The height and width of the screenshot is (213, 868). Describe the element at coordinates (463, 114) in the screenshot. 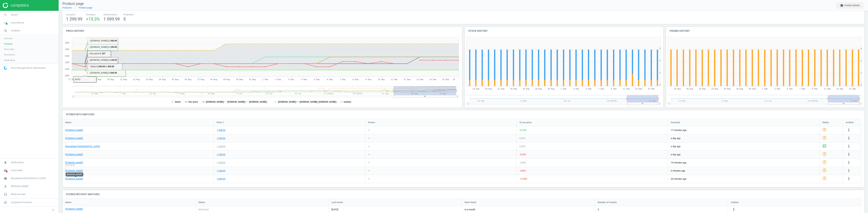

I see `h4: Stores with matches` at that location.